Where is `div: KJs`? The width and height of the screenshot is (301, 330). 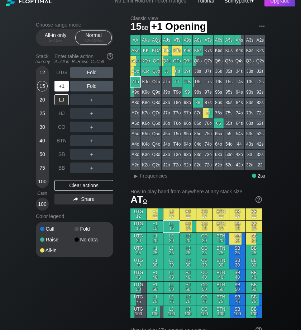
div: KJs is located at coordinates (167, 51).